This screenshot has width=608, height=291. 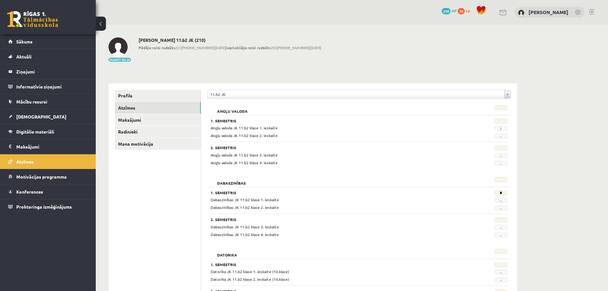 What do you see at coordinates (245, 226) in the screenshot?
I see `span: Dabaszinības JK 11.b2 klase 3. ieskaite` at bounding box center [245, 226].